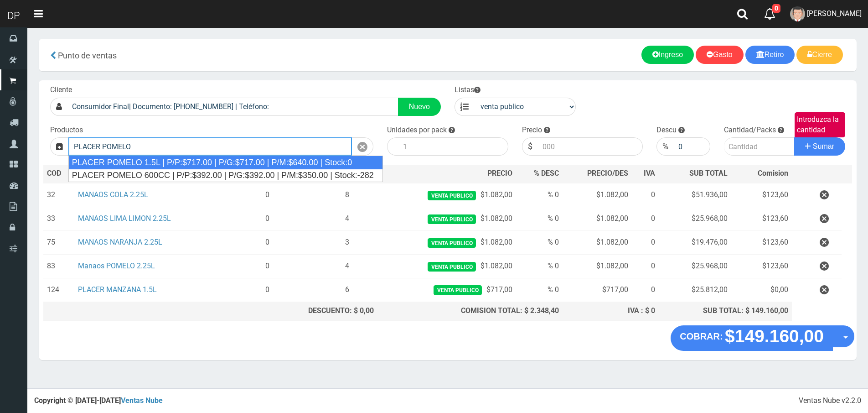  Describe the element at coordinates (750, 130) in the screenshot. I see `label: Cantidad/Packs` at that location.